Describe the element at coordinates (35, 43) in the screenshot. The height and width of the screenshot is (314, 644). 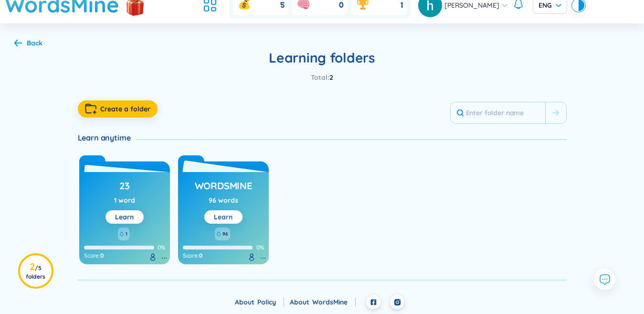
I see `div: Back` at that location.